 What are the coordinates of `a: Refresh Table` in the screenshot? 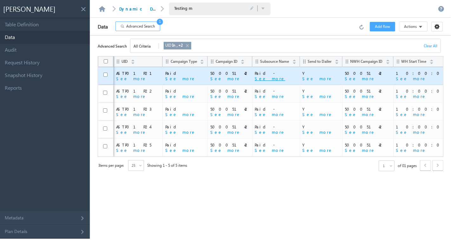 It's located at (362, 27).